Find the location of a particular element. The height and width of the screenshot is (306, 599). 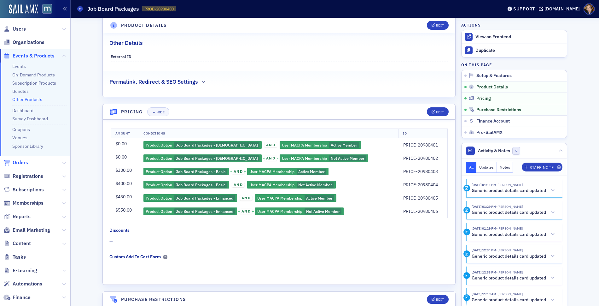

a: Email Marketing is located at coordinates (27, 230).